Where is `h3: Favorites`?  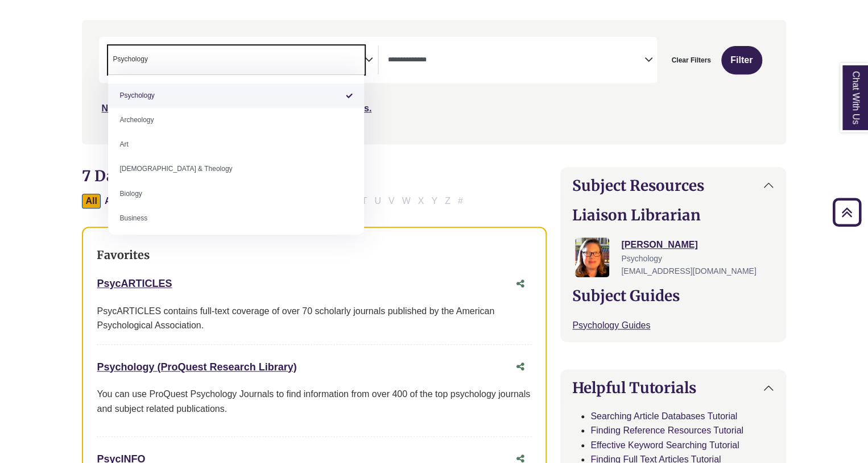
h3: Favorites is located at coordinates (314, 255).